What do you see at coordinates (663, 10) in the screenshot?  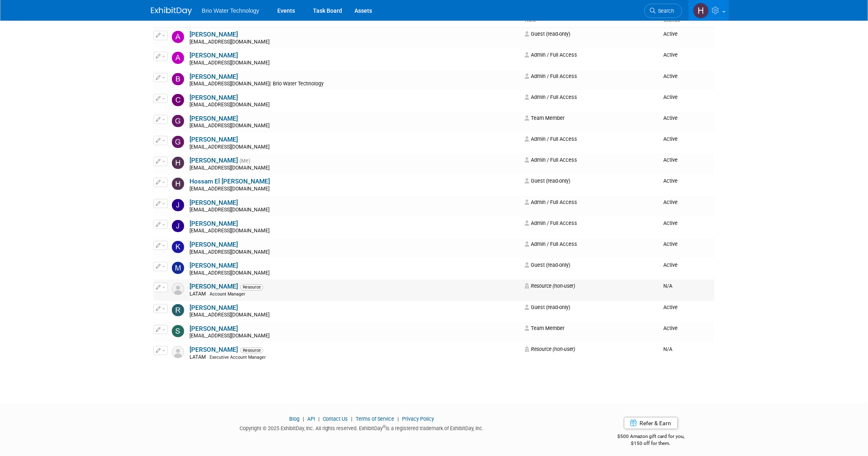 I see `a: Search` at bounding box center [663, 10].